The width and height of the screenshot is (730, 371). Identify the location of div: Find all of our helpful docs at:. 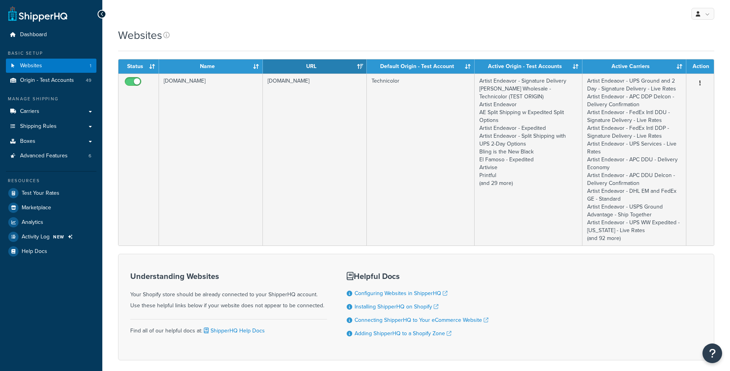
(229, 328).